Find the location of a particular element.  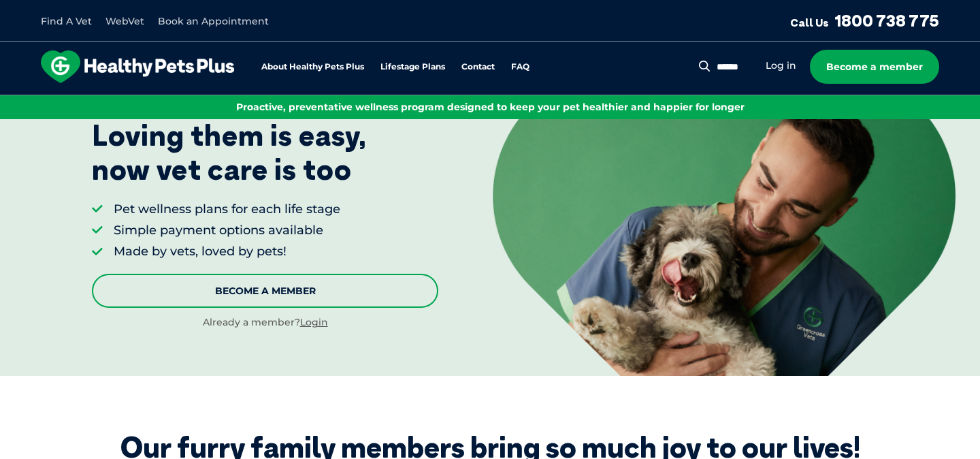

p: Loving them is easy, now vet care is too is located at coordinates (229, 153).